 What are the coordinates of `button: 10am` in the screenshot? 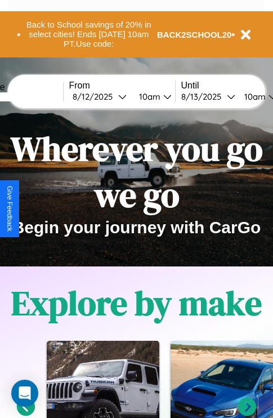 It's located at (153, 96).